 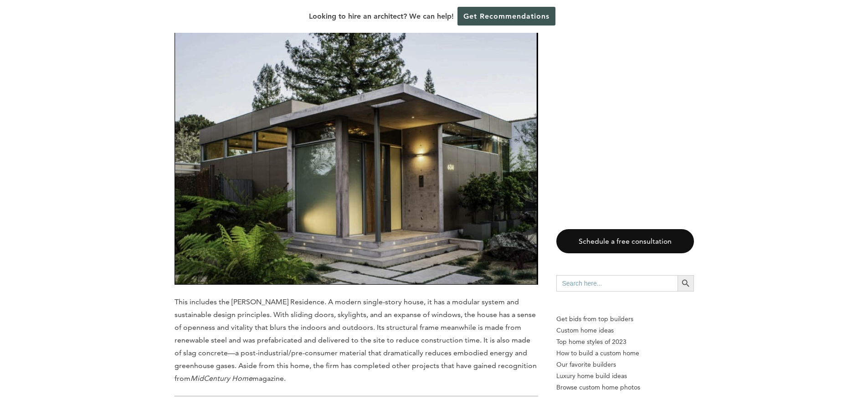 What do you see at coordinates (625, 241) in the screenshot?
I see `a: Schedule a free consultation` at bounding box center [625, 241].